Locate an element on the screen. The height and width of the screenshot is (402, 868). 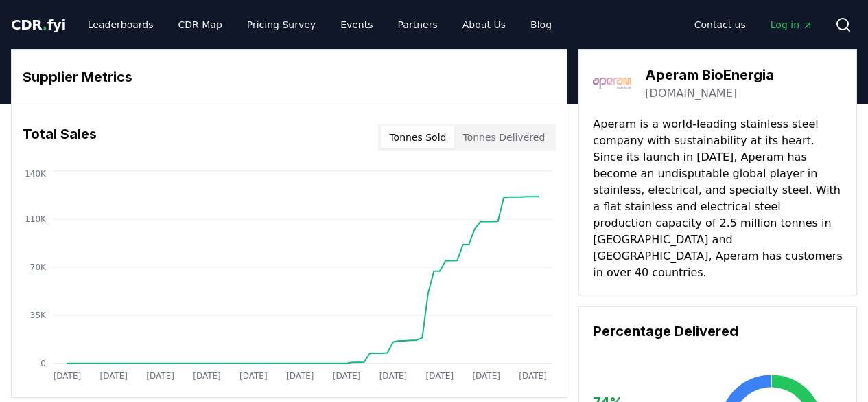
a: About Us is located at coordinates (484, 25).